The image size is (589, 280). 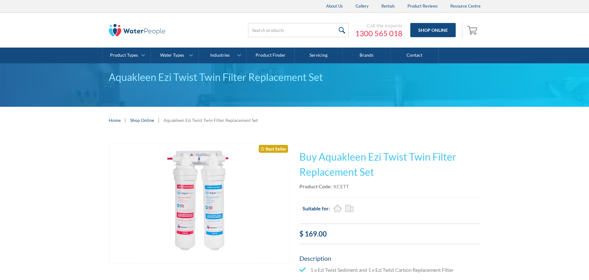 What do you see at coordinates (174, 55) in the screenshot?
I see `a: Water Types` at bounding box center [174, 55].